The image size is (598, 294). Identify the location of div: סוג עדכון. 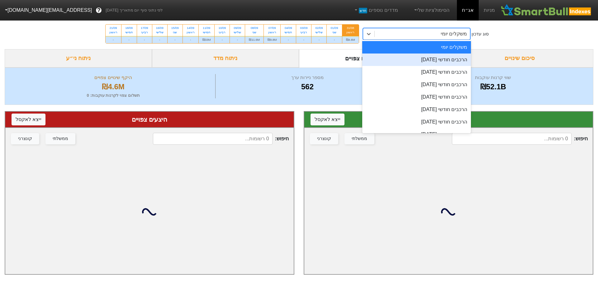
(480, 34).